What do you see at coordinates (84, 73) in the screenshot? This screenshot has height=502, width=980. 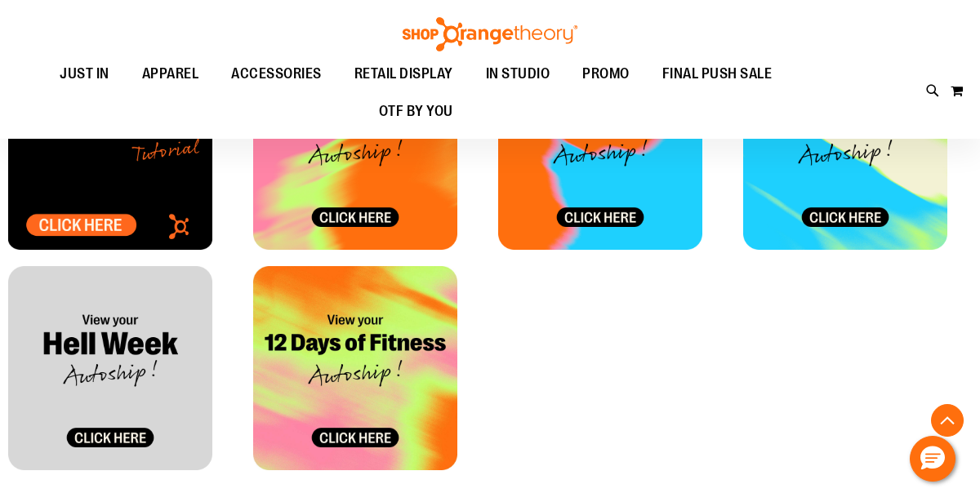 I see `span: JUST IN` at bounding box center [84, 73].